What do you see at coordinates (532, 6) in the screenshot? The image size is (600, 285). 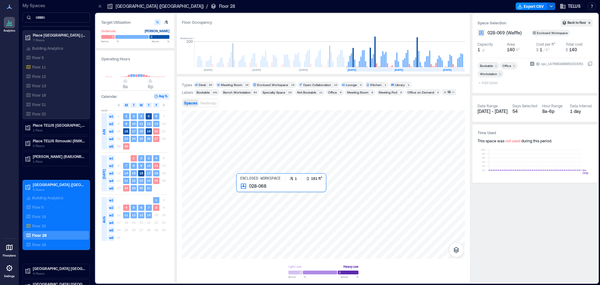 I see `button: Export CSV` at bounding box center [532, 6].